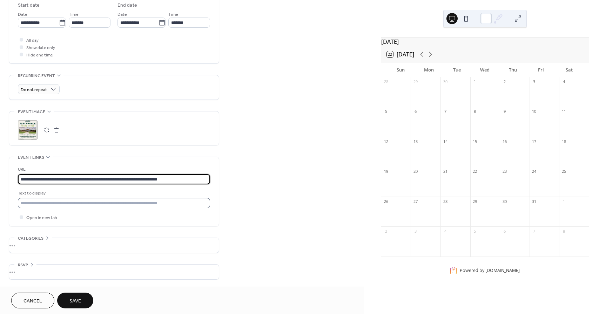 The width and height of the screenshot is (606, 314). What do you see at coordinates (564, 141) in the screenshot?
I see `div: 18` at bounding box center [564, 141].